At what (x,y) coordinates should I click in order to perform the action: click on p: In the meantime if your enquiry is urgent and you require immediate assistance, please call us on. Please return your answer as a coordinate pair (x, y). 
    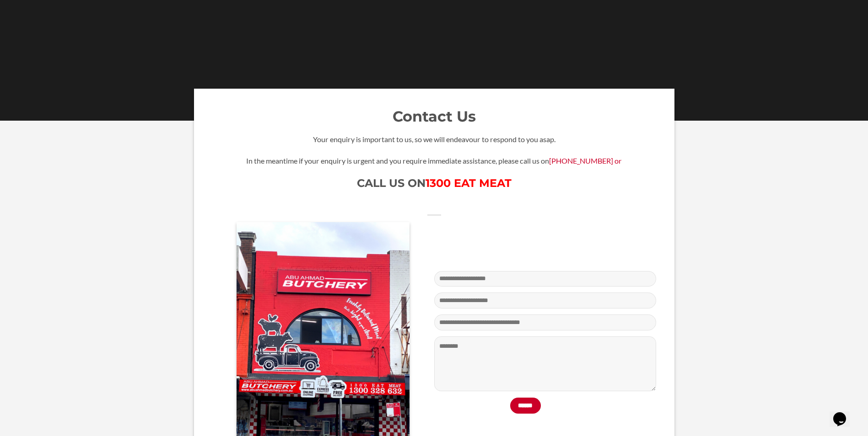
    Looking at the image, I should click on (434, 161).